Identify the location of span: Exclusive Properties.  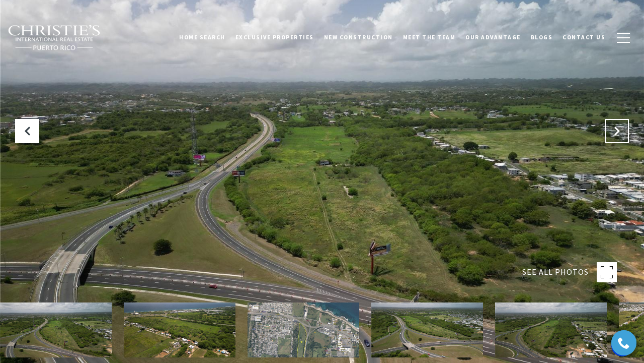
(275, 38).